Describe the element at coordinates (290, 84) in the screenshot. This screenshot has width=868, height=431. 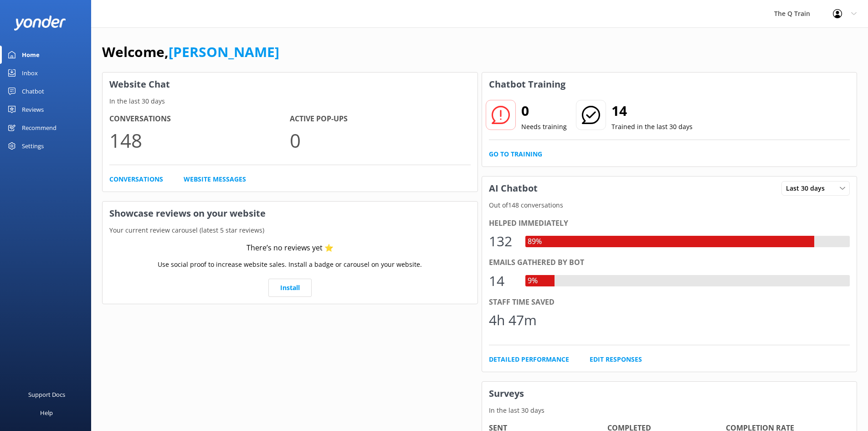
I see `h3: Website Chat` at that location.